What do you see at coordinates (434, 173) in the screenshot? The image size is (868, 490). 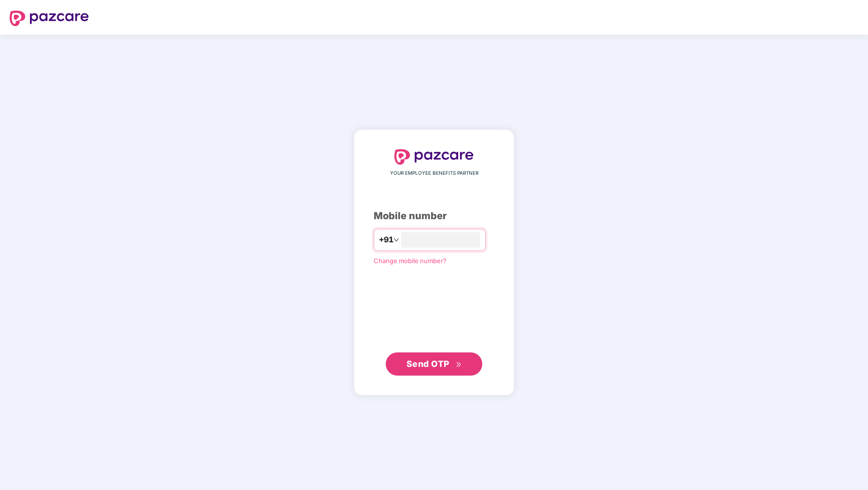 I see `span: YOUR EMPLOYEE BENEFITS PARTNER` at bounding box center [434, 173].